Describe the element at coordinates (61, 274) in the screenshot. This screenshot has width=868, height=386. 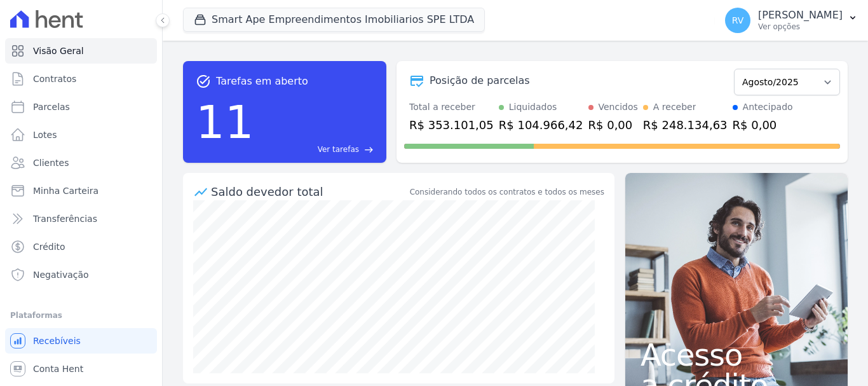
I see `span: Negativação` at that location.